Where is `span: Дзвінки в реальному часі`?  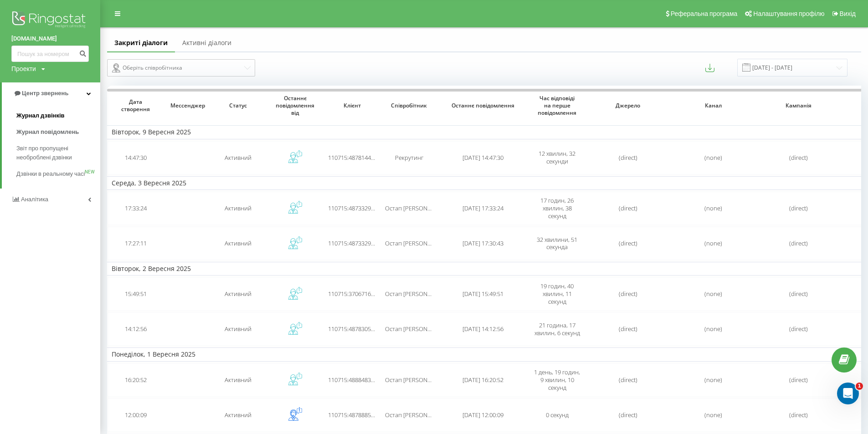
span: Дзвінки в реальному часі is located at coordinates (50, 174).